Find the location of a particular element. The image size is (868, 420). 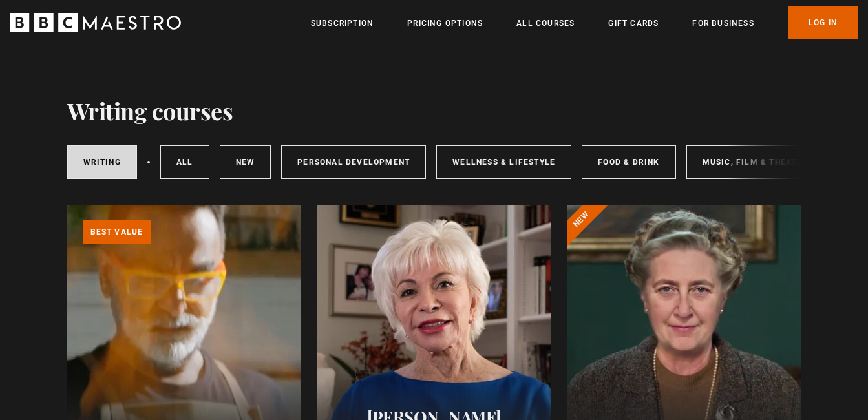

h1: Writing courses is located at coordinates (150, 110).